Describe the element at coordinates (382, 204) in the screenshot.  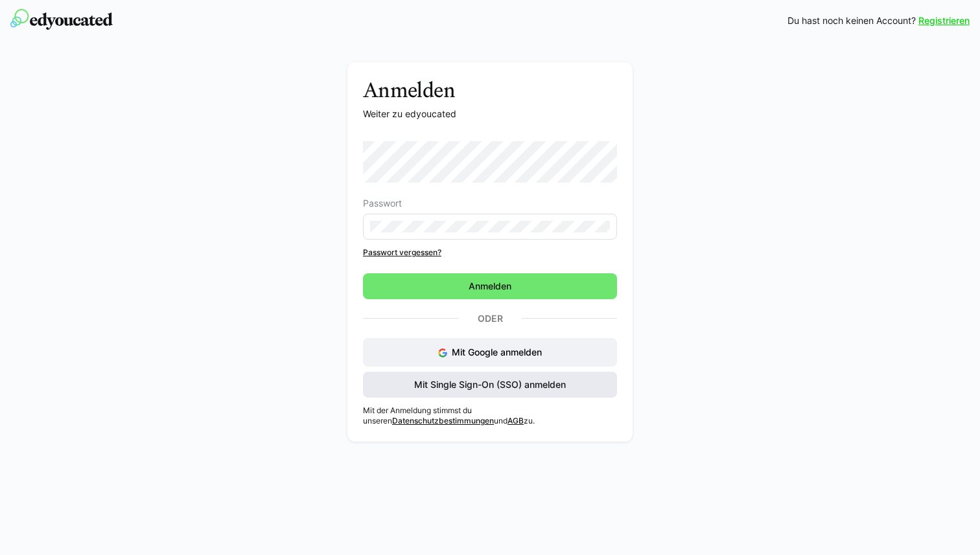
I see `span: Passwort` at that location.